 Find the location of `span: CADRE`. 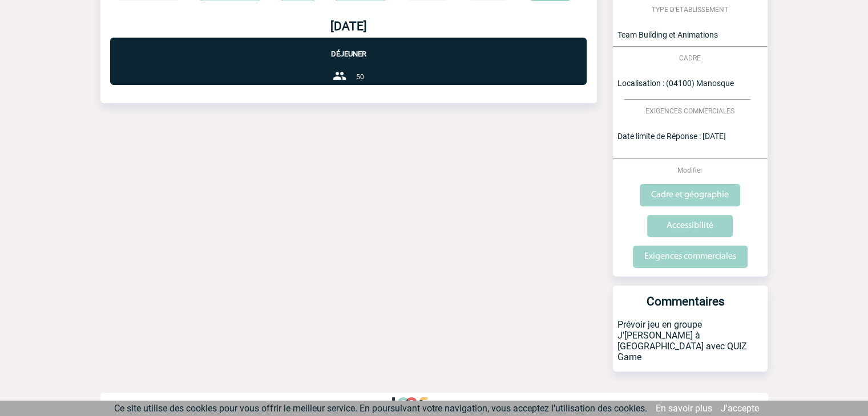

span: CADRE is located at coordinates (690, 58).